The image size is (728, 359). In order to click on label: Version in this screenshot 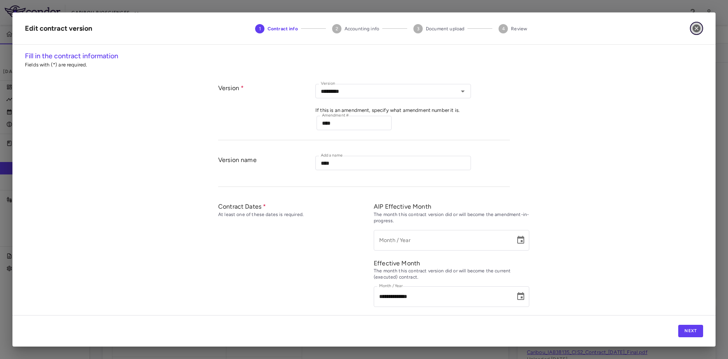, I will do `click(328, 84)`.